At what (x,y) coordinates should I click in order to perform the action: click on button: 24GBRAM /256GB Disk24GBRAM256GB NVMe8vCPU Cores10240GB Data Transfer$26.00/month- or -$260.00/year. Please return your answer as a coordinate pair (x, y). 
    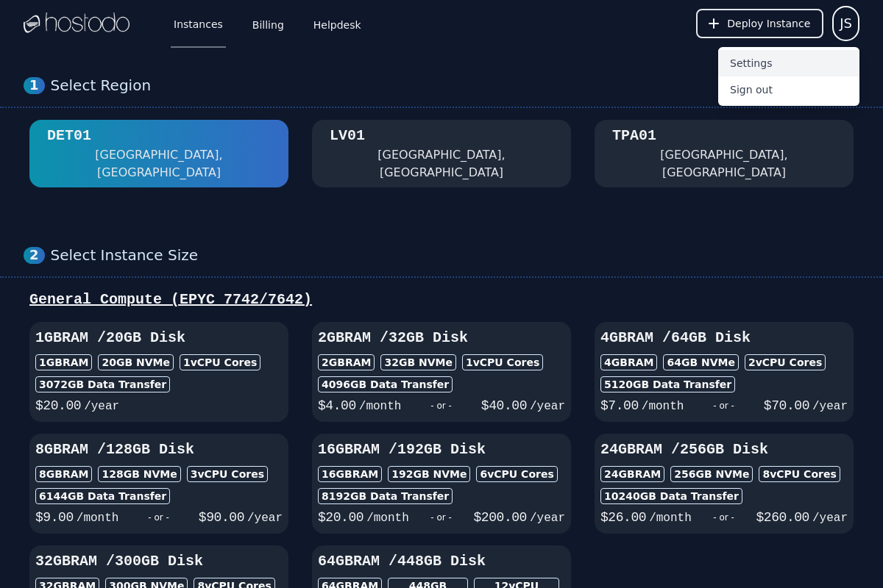
    Looking at the image, I should click on (724, 484).